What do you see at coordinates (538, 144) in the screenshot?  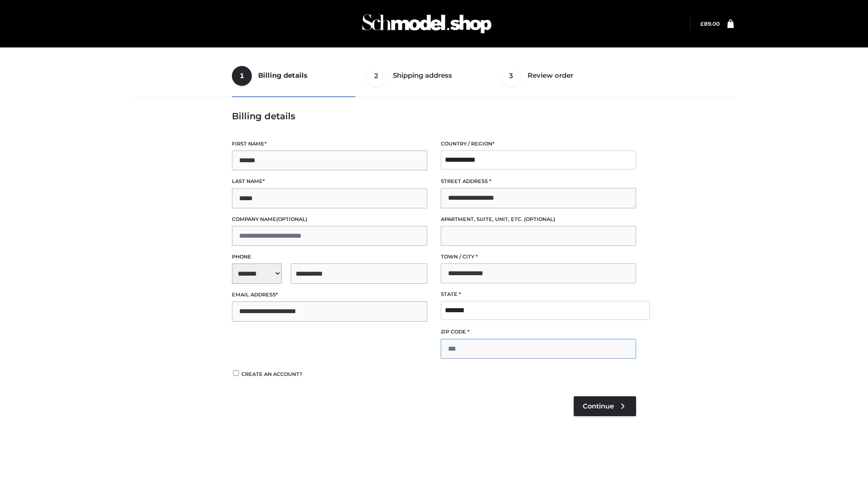 I see `label: Country / Region` at bounding box center [538, 144].